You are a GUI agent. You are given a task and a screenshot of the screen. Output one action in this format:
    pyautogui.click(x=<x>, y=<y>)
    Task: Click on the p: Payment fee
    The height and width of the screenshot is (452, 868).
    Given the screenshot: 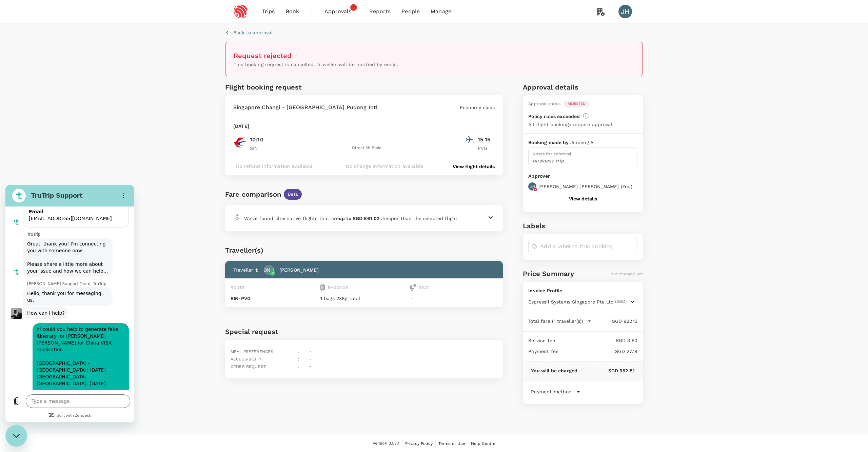 What is the action you would take?
    pyautogui.click(x=543, y=351)
    